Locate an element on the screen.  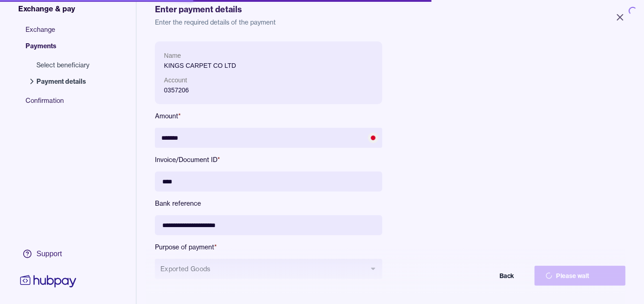
div: Support is located at coordinates (49, 254).